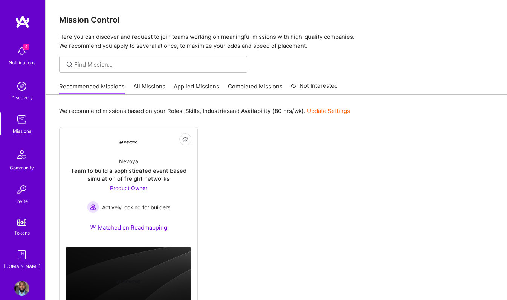  I want to click on div: Tokens, so click(22, 233).